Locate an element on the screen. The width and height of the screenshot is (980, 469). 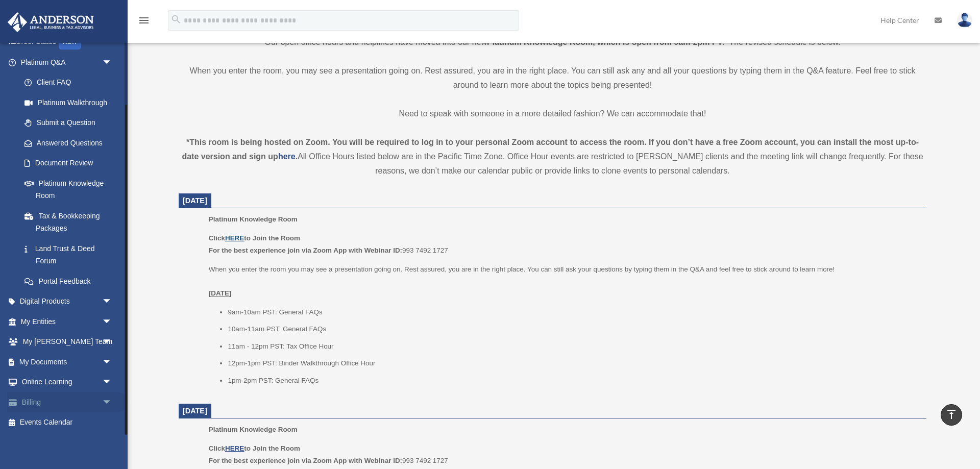
p: When you enter the room, you may see a presentation going on. Rest assured, you are in the right ... is located at coordinates (552, 78).